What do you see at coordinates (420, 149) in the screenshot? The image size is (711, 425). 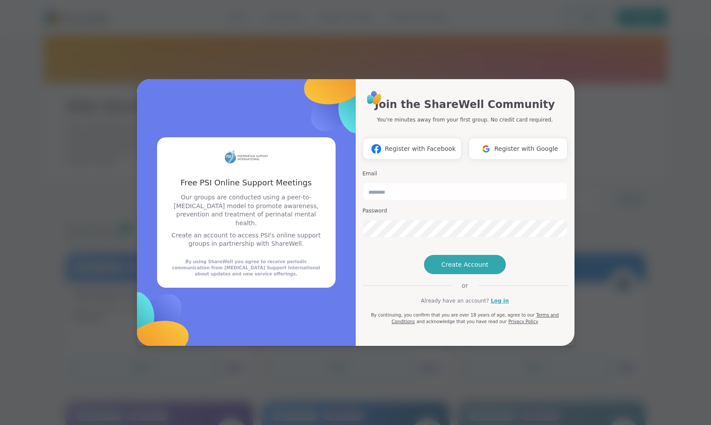 I see `span: Register with Facebook` at bounding box center [420, 149].